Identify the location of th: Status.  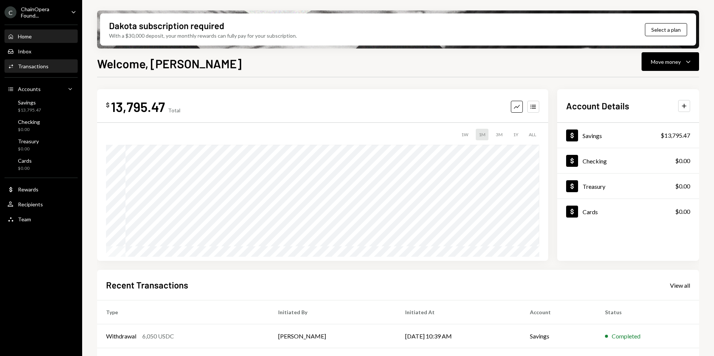
(647, 312).